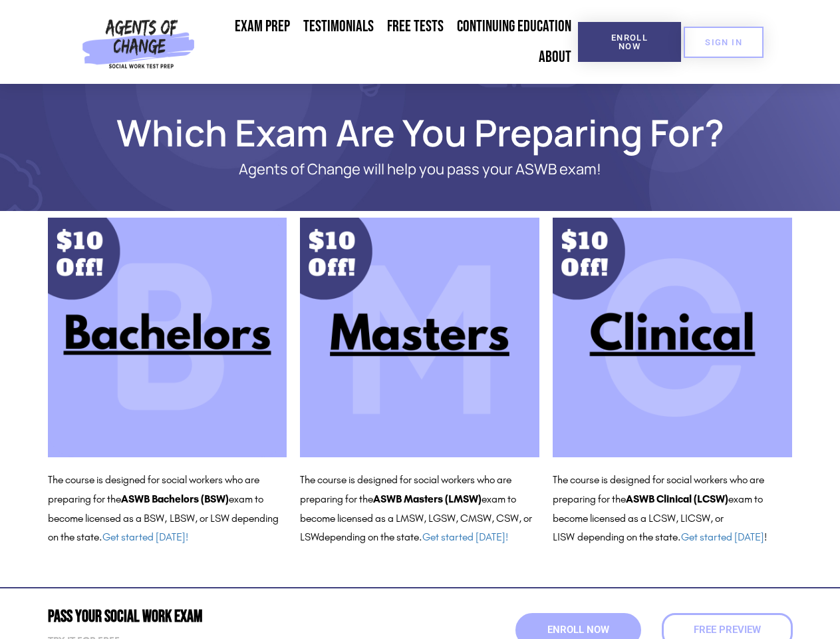  I want to click on b: ASWB Bachelors (BSW), so click(175, 498).